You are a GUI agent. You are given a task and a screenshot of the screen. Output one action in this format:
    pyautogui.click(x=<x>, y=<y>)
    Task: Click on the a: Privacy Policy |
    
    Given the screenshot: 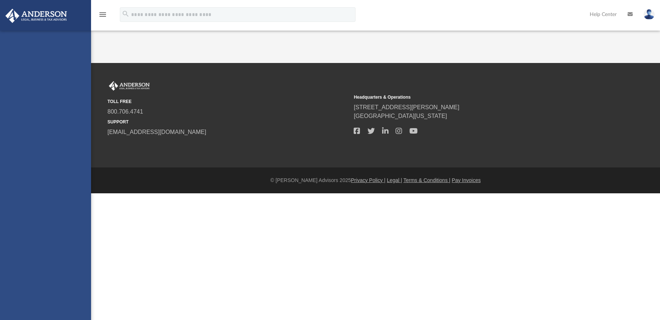 What is the action you would take?
    pyautogui.click(x=368, y=180)
    